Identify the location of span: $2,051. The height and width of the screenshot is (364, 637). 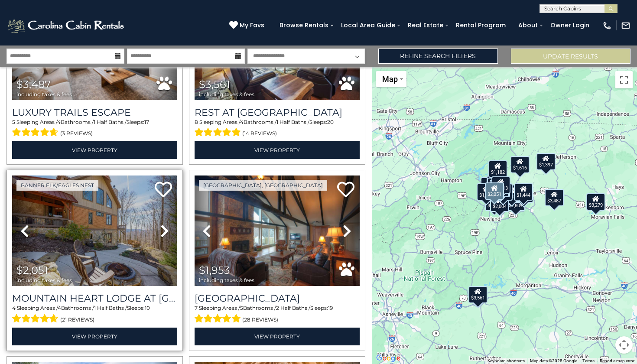
(32, 270).